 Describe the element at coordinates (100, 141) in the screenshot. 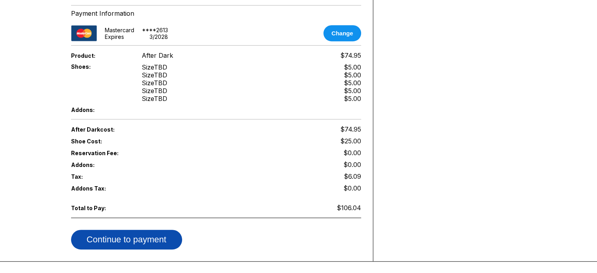

I see `span: Shoe Cost:` at that location.